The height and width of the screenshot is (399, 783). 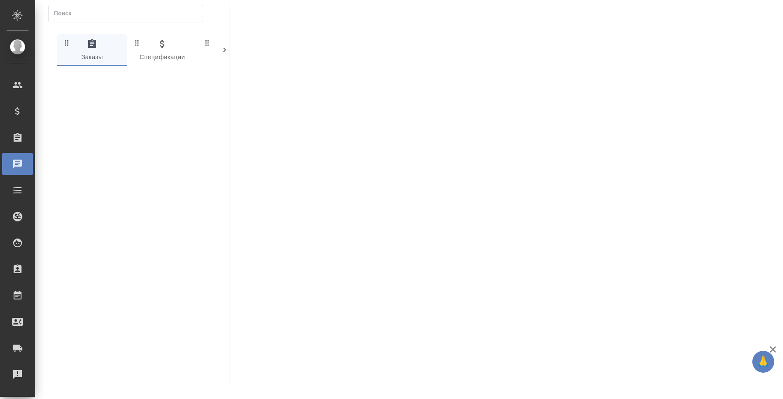 I want to click on input: Поиск, so click(x=128, y=14).